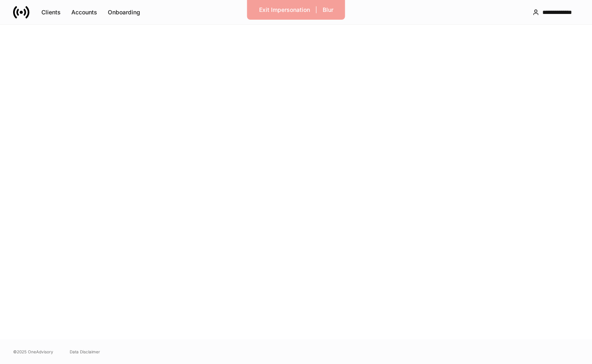  What do you see at coordinates (285, 10) in the screenshot?
I see `div: Exit Impersonation` at bounding box center [285, 10].